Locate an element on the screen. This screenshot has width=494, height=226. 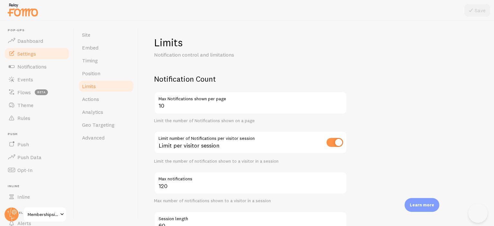
a: Embed is located at coordinates (106, 48).